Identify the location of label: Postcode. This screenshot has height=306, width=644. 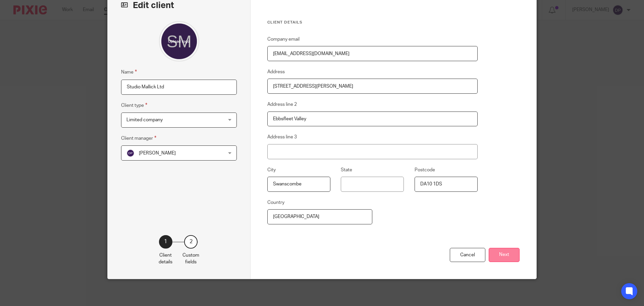
(425, 170).